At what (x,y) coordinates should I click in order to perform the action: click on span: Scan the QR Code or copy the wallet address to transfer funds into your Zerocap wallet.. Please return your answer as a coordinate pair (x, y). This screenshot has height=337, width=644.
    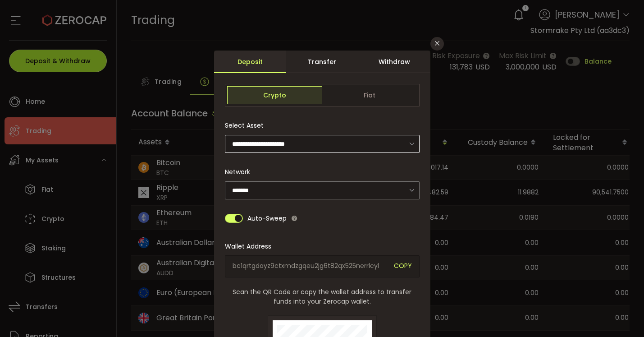
    Looking at the image, I should click on (323, 297).